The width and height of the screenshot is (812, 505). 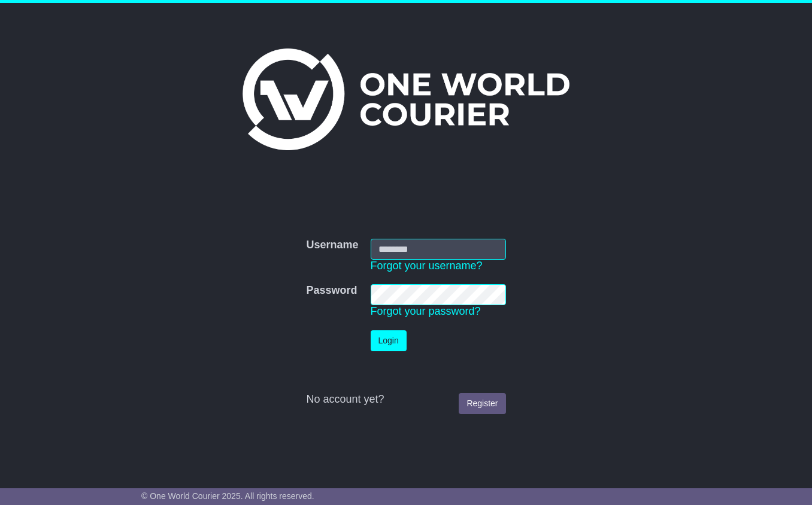 What do you see at coordinates (331, 291) in the screenshot?
I see `label: Password` at bounding box center [331, 291].